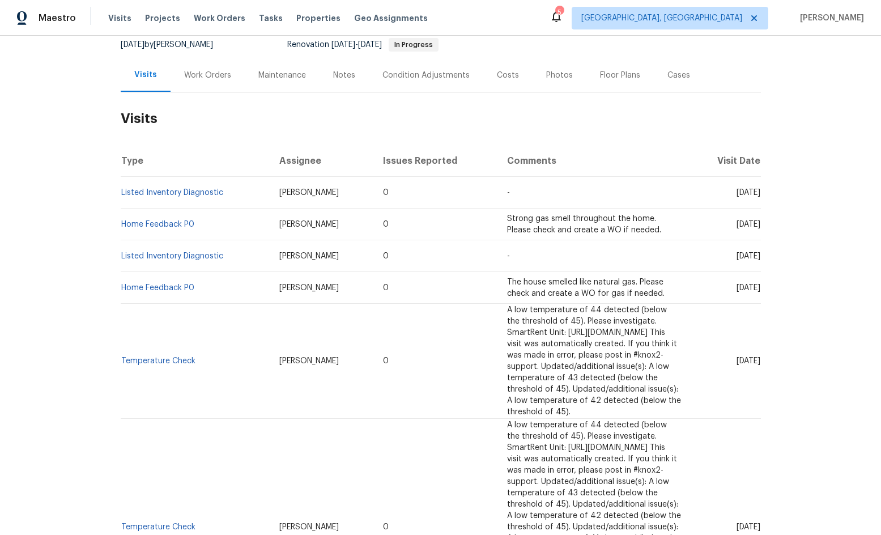  What do you see at coordinates (594, 161) in the screenshot?
I see `th: Comments` at bounding box center [594, 161].